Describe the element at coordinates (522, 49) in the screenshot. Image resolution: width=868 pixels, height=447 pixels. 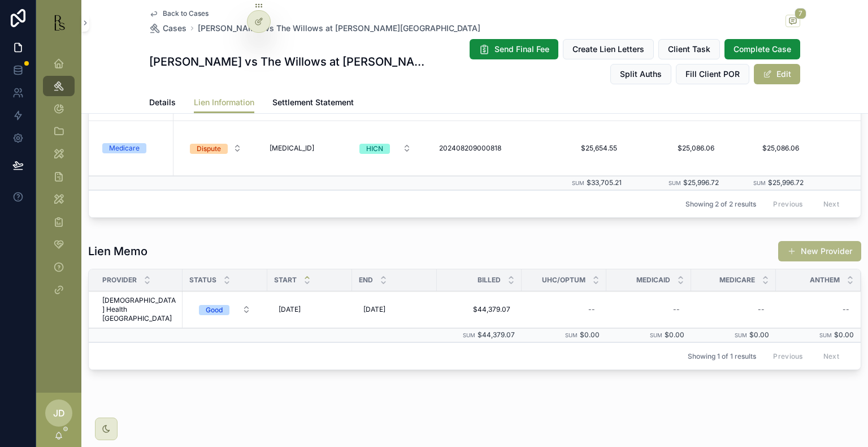
I see `span: Send Final Fee` at that location.